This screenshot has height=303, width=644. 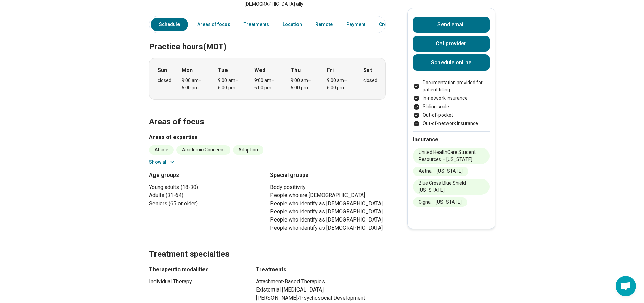 What do you see at coordinates (321, 269) in the screenshot?
I see `h3: Treatments` at bounding box center [321, 269].